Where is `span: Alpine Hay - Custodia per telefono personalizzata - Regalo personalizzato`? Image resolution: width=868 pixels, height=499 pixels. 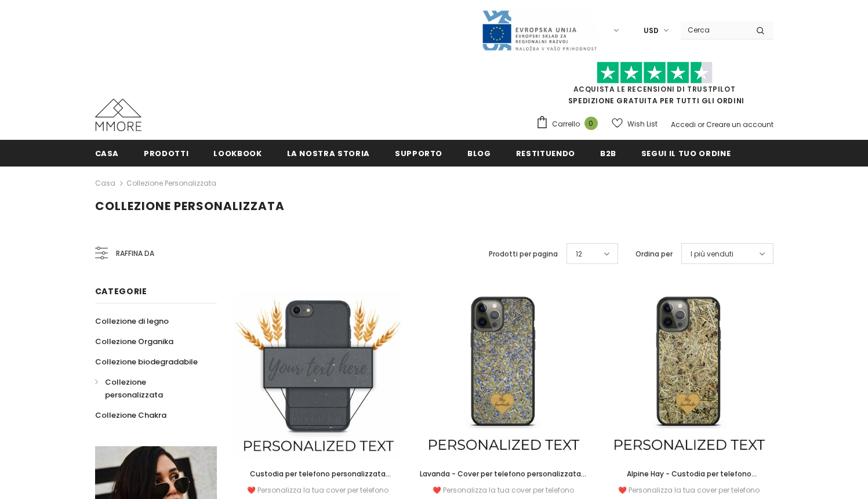
span: Alpine Hay - Custodia per telefono personalizzata - Regalo personalizzato is located at coordinates (689, 479).